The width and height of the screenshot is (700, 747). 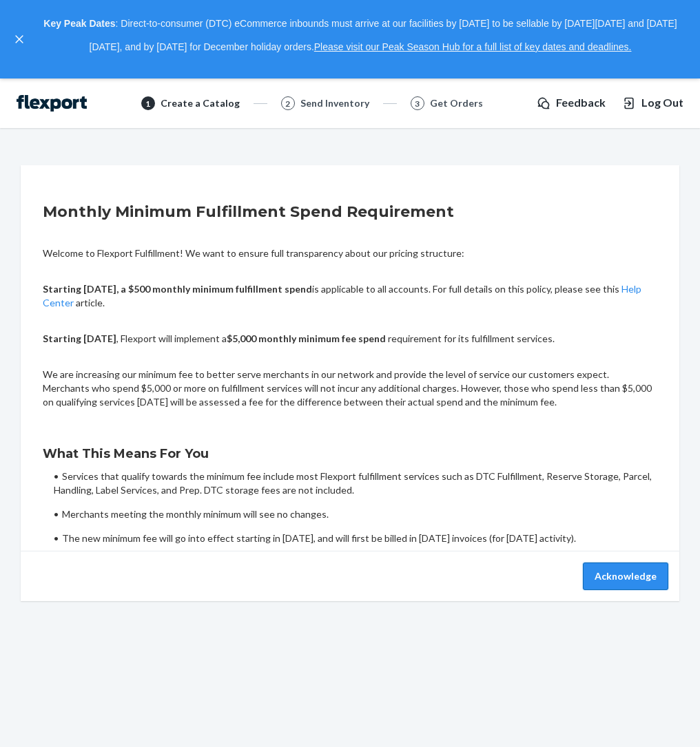 What do you see at coordinates (350, 254) in the screenshot?
I see `p: Welcome to Flexport Fulfillment! We want to ensure full transparency about our pricing structure:` at bounding box center [350, 254].